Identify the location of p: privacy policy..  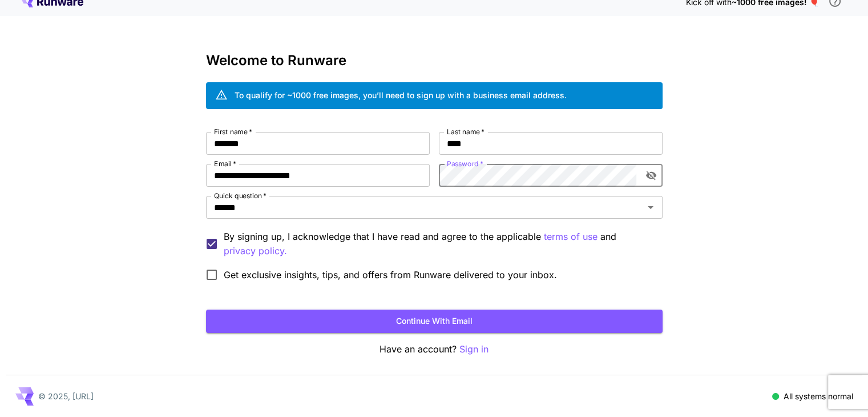
(255, 251).